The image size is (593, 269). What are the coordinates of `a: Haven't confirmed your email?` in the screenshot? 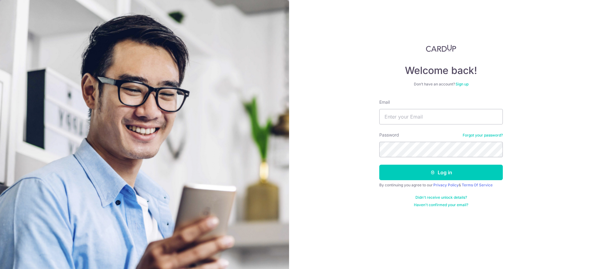 It's located at (441, 205).